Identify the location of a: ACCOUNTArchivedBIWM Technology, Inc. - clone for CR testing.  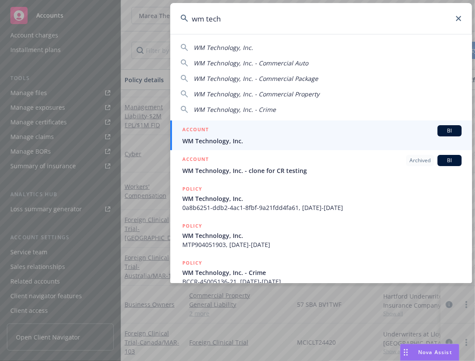
(321, 165).